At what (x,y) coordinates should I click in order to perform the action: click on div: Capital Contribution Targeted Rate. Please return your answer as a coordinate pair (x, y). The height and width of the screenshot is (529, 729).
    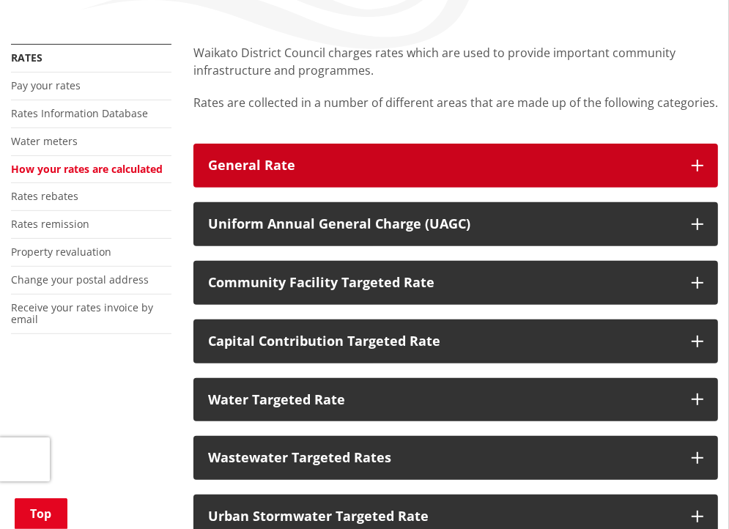
    Looking at the image, I should click on (443, 342).